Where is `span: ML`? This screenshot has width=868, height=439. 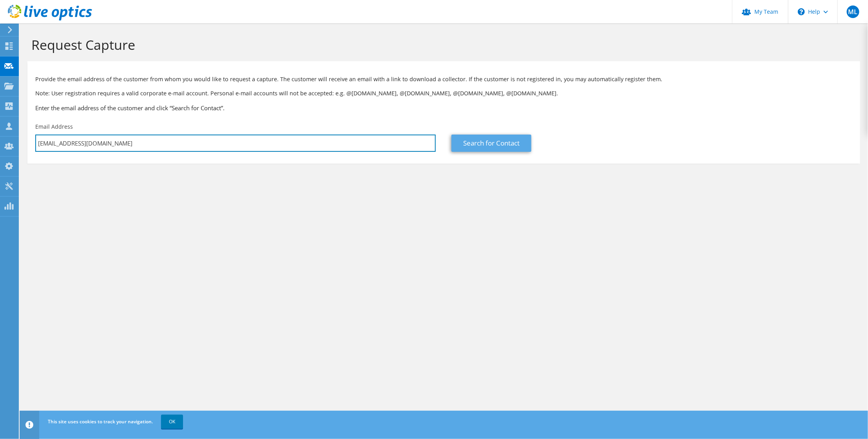
span: ML is located at coordinates (854, 12).